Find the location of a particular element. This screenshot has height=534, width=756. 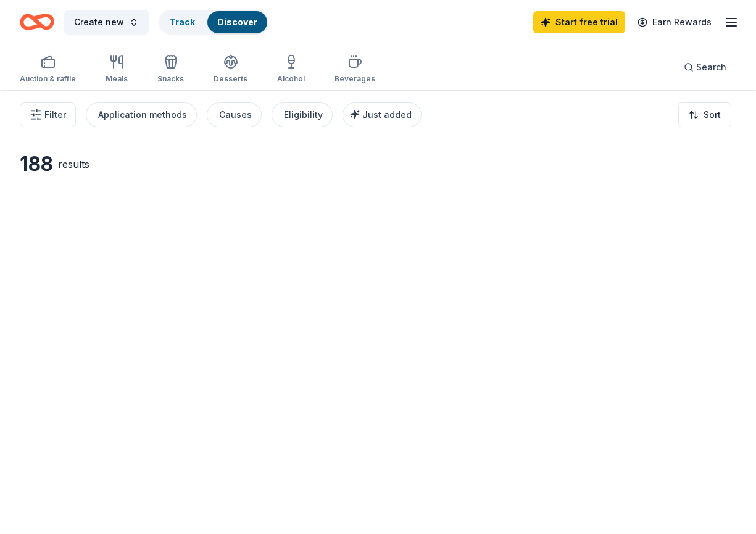

button: Snacks is located at coordinates (170, 69).